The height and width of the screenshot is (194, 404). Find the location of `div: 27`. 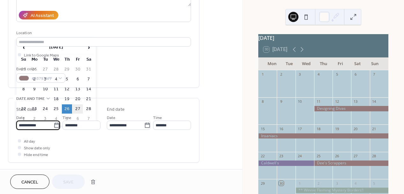

div: 27 is located at coordinates (356, 156).